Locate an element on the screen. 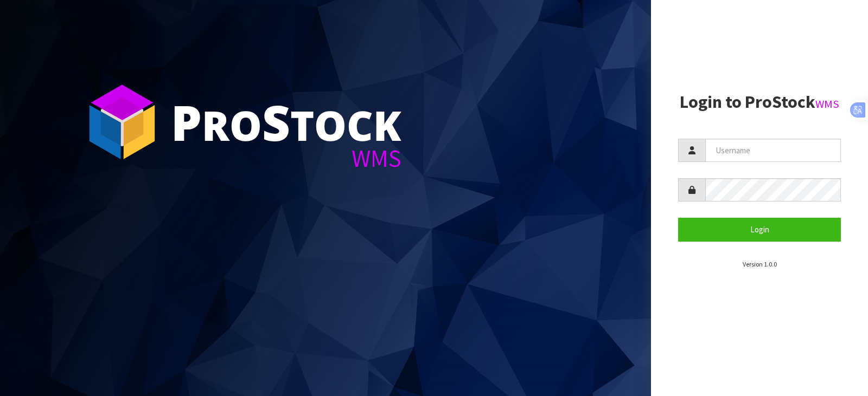  div: WMS is located at coordinates (286, 158).